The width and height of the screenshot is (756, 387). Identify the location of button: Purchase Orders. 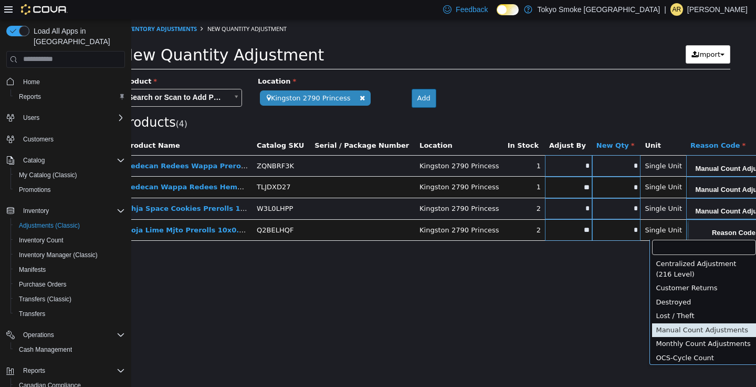
(70, 284).